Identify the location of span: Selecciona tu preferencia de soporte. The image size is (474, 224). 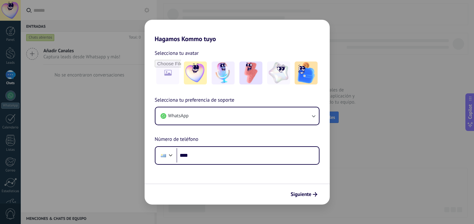
(195, 100).